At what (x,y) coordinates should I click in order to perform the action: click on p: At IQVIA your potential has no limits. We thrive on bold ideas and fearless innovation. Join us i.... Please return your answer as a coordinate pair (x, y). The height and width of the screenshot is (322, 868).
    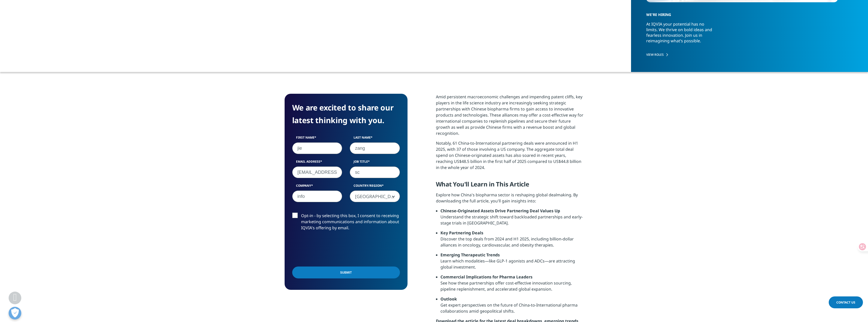
    Looking at the image, I should click on (681, 35).